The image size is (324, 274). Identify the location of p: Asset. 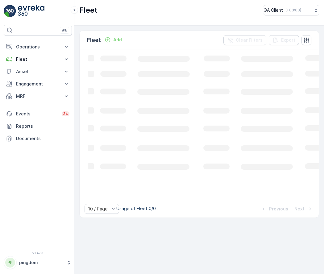
(38, 72).